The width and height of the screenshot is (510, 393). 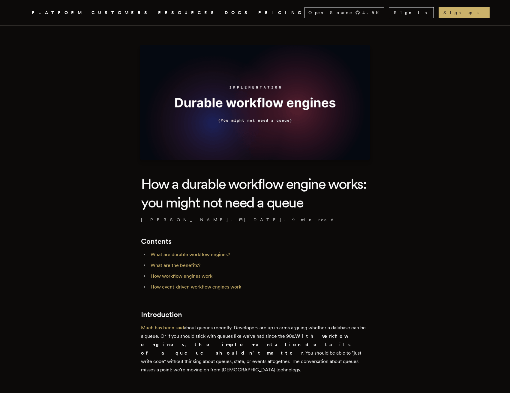 What do you see at coordinates (255, 349) in the screenshot?
I see `p: about queues recently. Developers are up in arms arguing whether a database can be a queue. Or if...` at bounding box center [255, 349].